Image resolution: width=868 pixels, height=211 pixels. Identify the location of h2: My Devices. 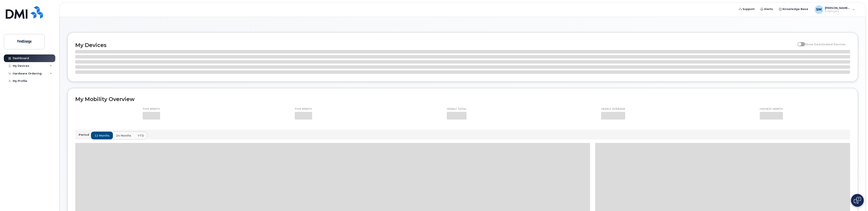
(435, 45).